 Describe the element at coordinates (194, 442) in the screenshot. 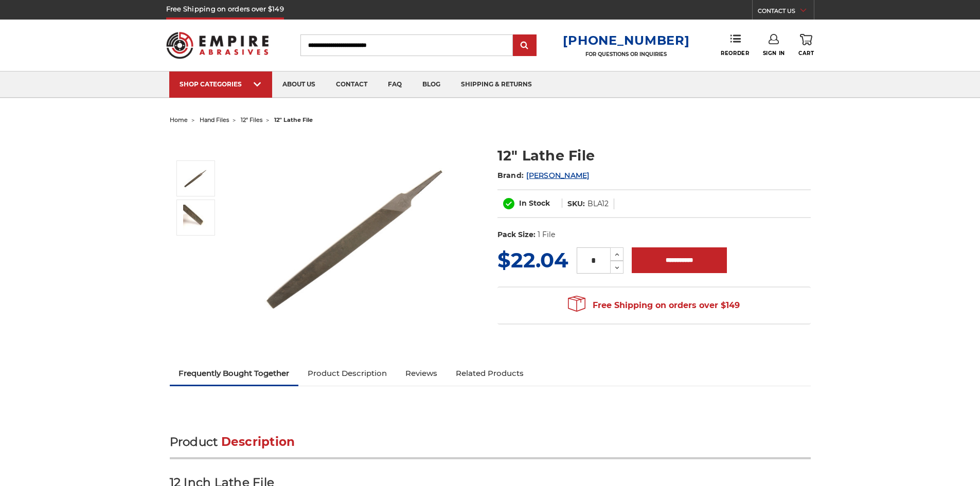

I see `span: Product` at that location.